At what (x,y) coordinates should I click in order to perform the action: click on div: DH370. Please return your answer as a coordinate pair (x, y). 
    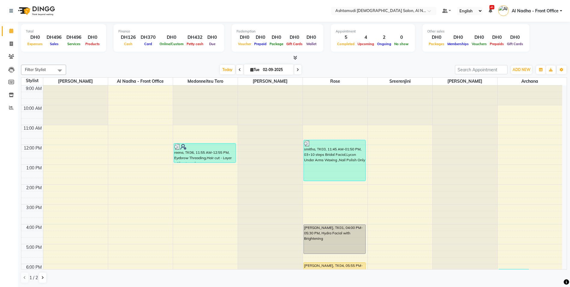
    Looking at the image, I should click on (148, 37).